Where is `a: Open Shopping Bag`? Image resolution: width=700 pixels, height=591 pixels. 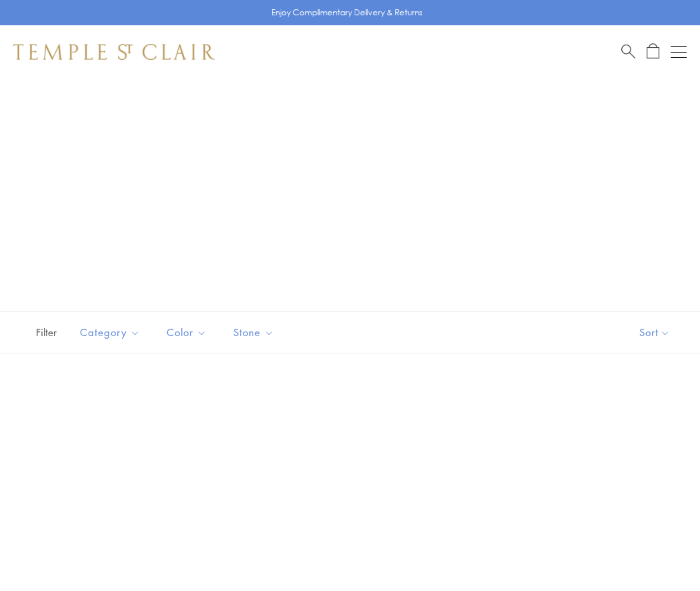 a: Open Shopping Bag is located at coordinates (652, 52).